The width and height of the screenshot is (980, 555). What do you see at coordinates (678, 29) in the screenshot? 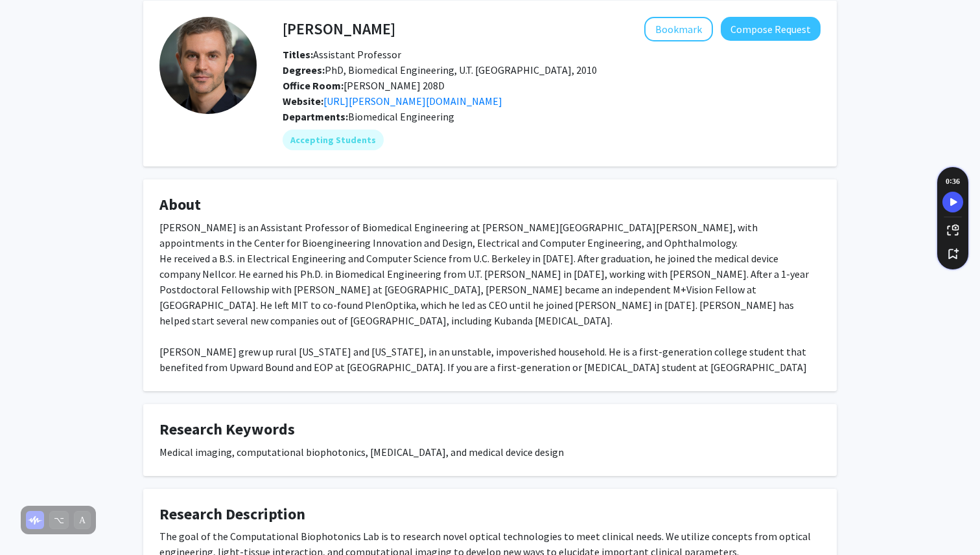
I see `button: Add Nick Durr to Bookmarks` at bounding box center [678, 29].